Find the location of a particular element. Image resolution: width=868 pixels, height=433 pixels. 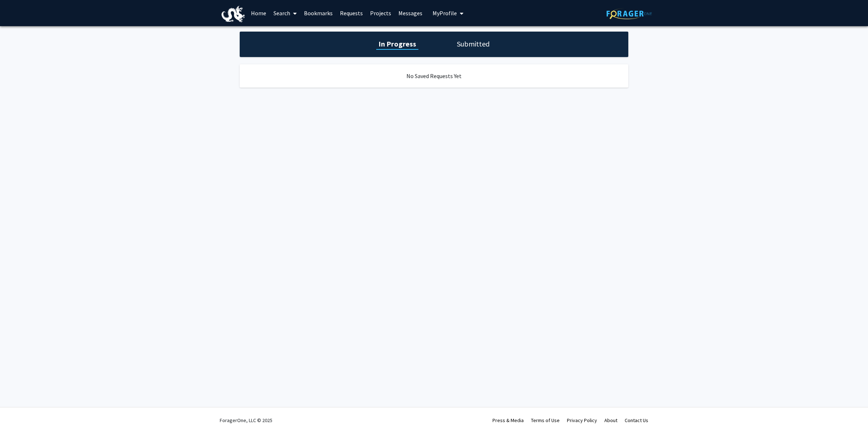

a: Projects is located at coordinates (381, 13).